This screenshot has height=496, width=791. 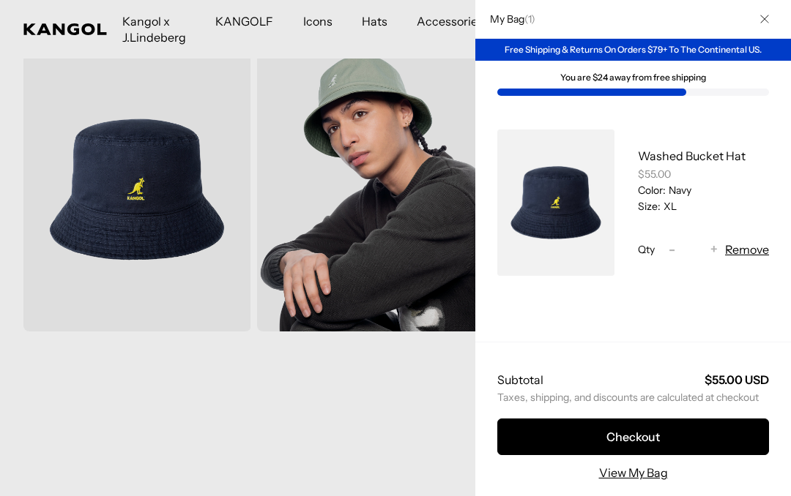 I want to click on strong: $55.00 USD, so click(x=737, y=380).